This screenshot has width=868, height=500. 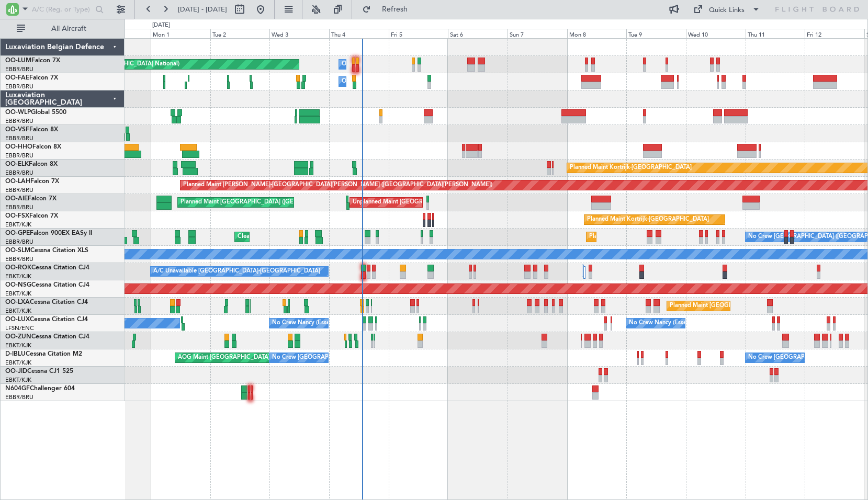 I want to click on a: OO-LAHFalcon 7X, so click(x=32, y=182).